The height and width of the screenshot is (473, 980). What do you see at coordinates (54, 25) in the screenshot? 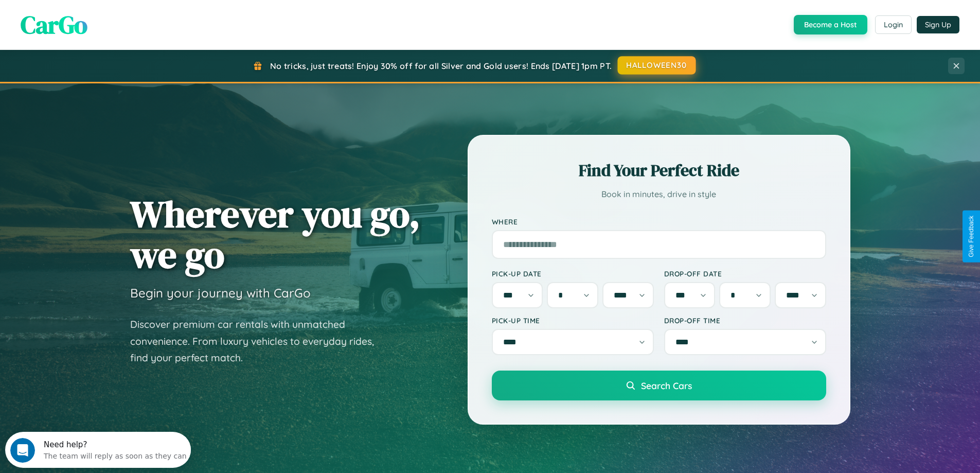
I see `span: CarGo` at bounding box center [54, 25].